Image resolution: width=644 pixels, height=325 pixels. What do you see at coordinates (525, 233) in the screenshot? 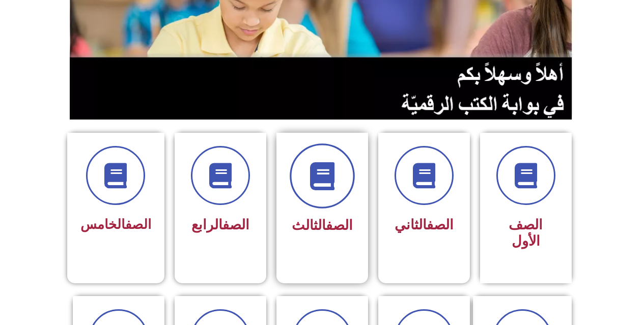
I see `span: الصف الأول` at bounding box center [525, 233].